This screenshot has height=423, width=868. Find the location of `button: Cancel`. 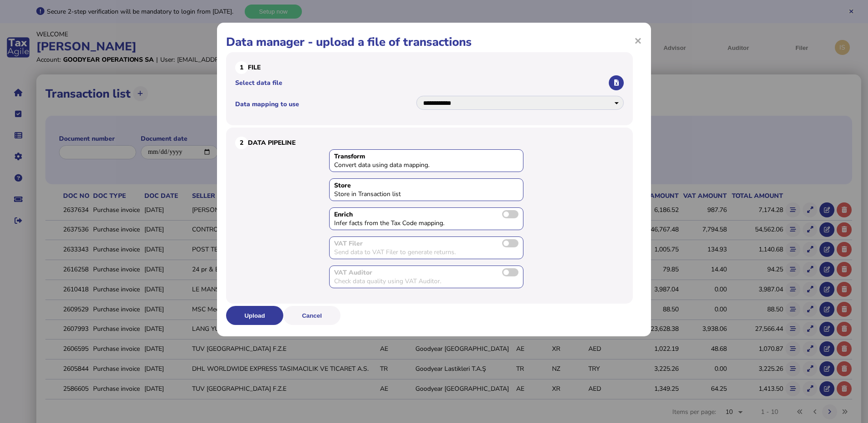

button: Cancel is located at coordinates (312, 315).